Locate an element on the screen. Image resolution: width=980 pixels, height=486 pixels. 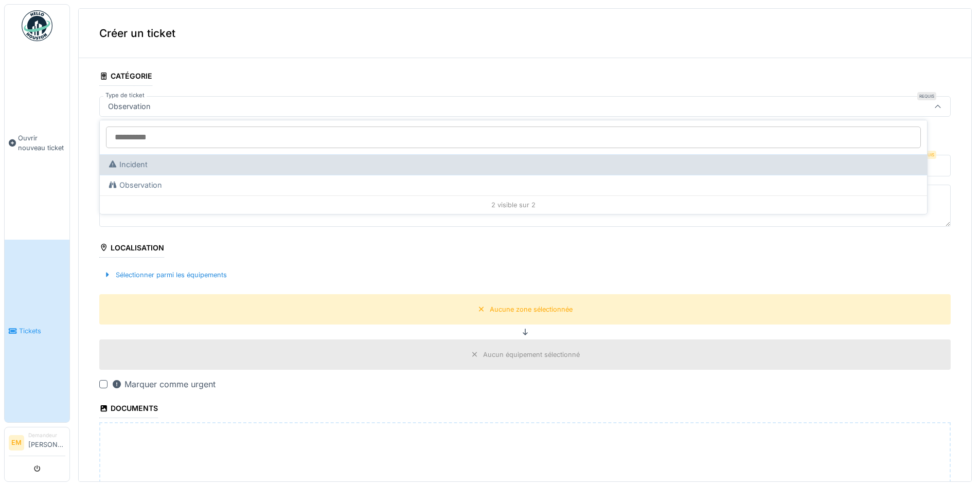
div: Catégorie is located at coordinates (126, 77).